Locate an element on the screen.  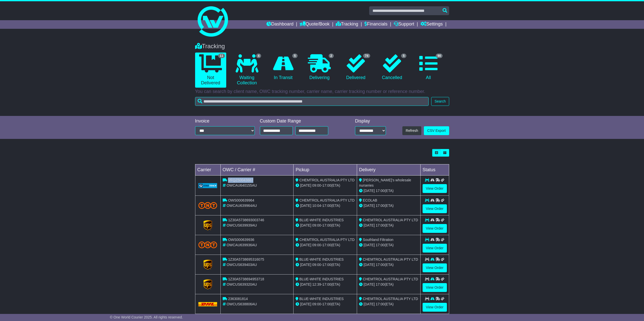
span: 1Z30A5738694953718 is located at coordinates (246, 279).